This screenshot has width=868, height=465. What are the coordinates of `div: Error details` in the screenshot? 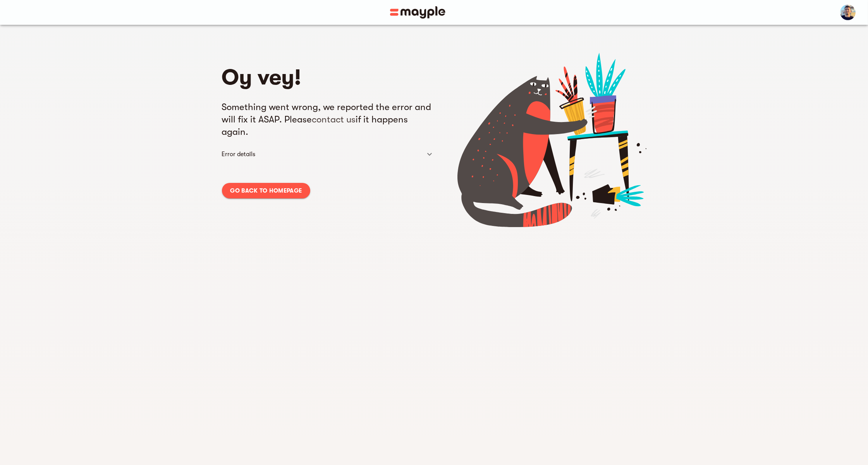 It's located at (328, 154).